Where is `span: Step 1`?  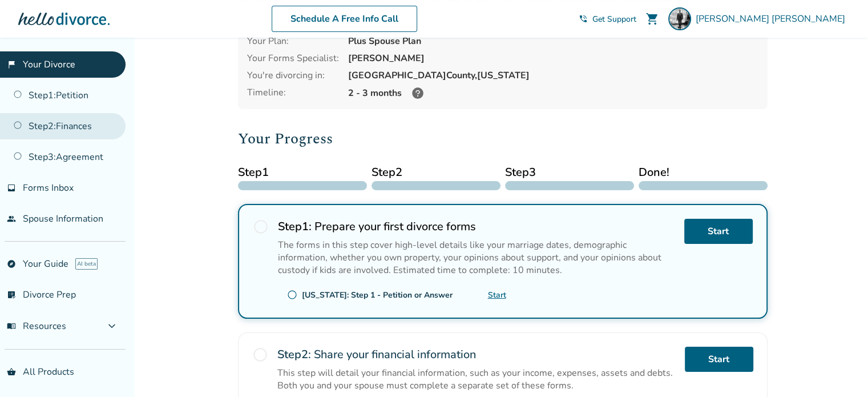 span: Step 1 is located at coordinates (302, 172).